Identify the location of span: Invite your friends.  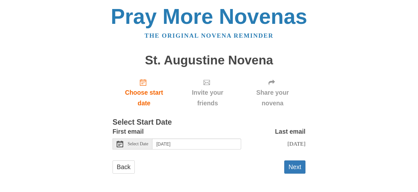
(207, 98).